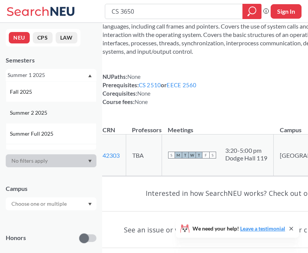 The image size is (308, 253). What do you see at coordinates (178, 155) in the screenshot?
I see `span: M` at bounding box center [178, 155].